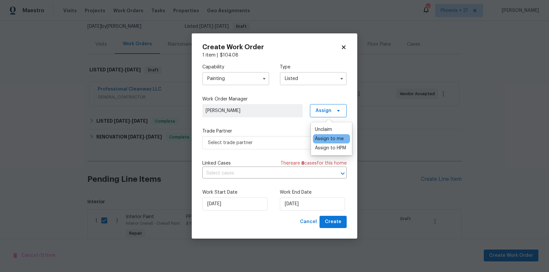 The width and height of the screenshot is (549, 272). I want to click on span: Create, so click(333, 222).